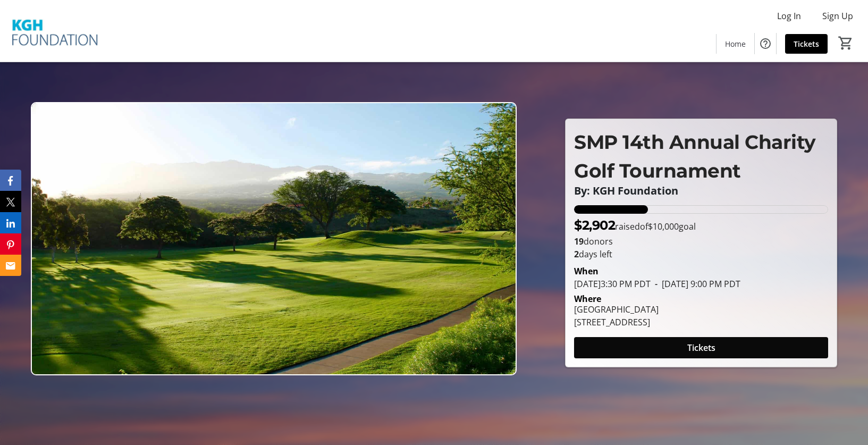 This screenshot has width=868, height=445. I want to click on span: SMP 14th Annual Charity Golf Tournament, so click(695, 156).